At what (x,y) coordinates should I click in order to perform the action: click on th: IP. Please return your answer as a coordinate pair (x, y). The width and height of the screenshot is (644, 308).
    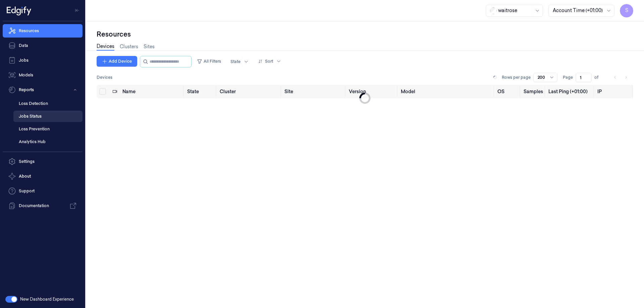
    Looking at the image, I should click on (614, 91).